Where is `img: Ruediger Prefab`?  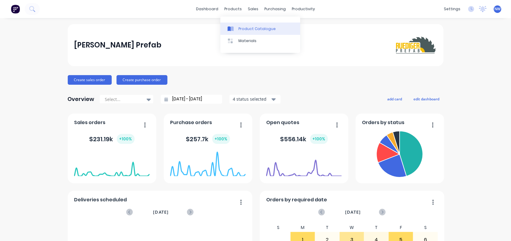 img: Ruediger Prefab is located at coordinates (416, 45).